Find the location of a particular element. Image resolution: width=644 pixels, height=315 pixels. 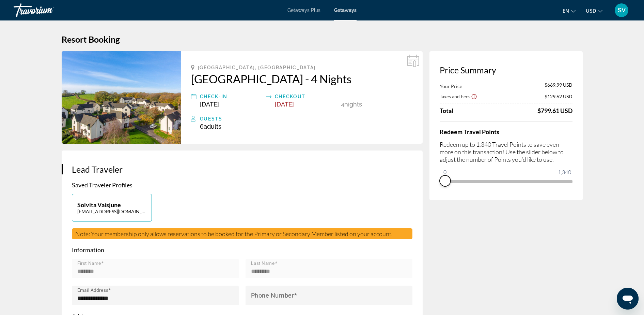

span: 0 is located at coordinates (445, 172).